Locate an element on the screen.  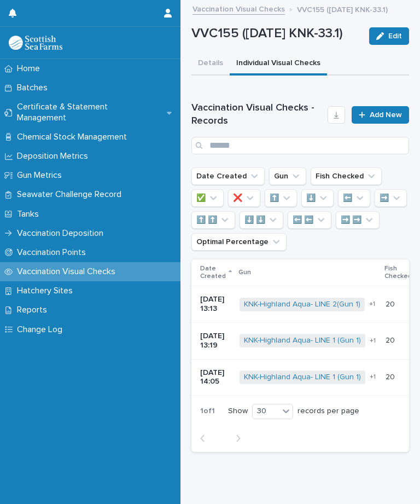
p: Vaccination Visual Checks is located at coordinates (69, 272).